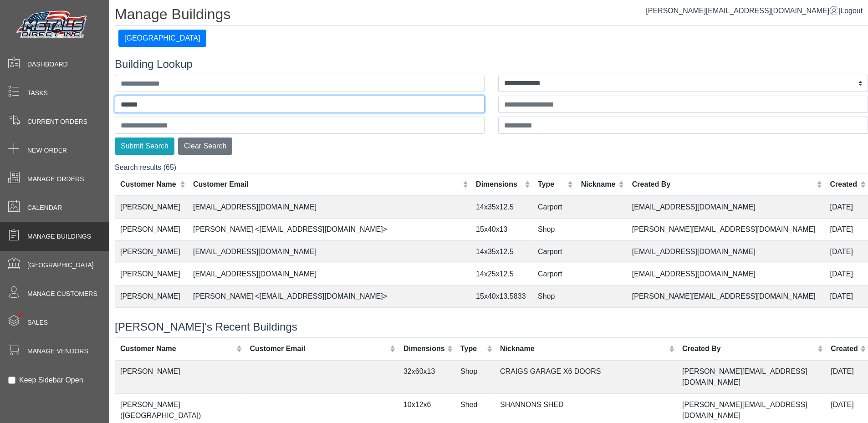 The width and height of the screenshot is (868, 423). Describe the element at coordinates (45, 208) in the screenshot. I see `span: Calendar` at that location.